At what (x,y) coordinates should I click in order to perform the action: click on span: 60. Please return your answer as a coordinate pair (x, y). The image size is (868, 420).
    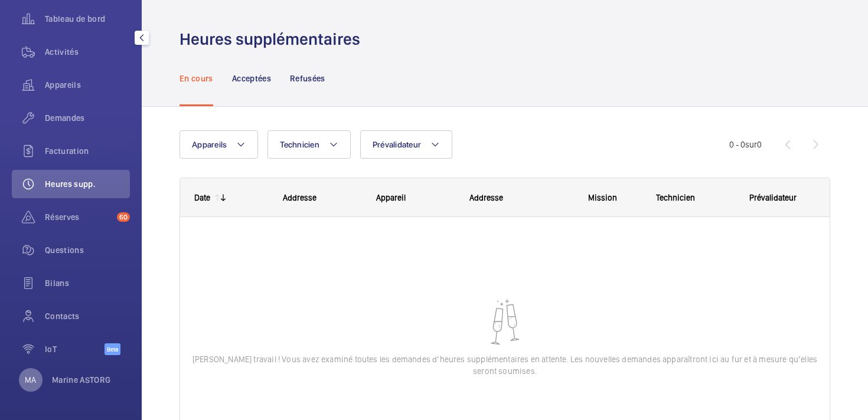
    Looking at the image, I should click on (123, 217).